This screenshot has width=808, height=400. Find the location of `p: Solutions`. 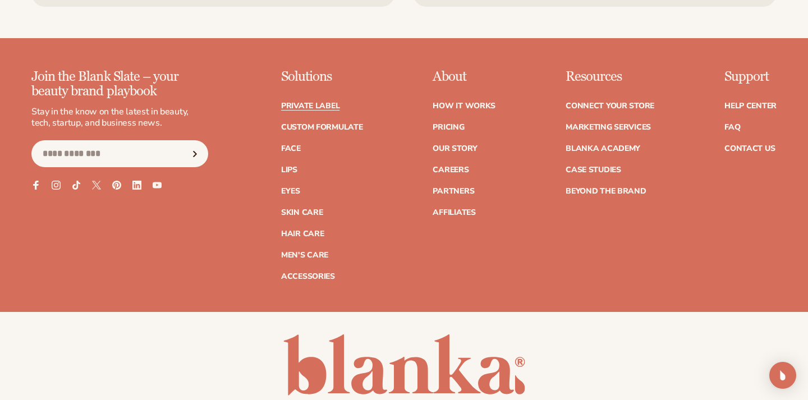

p: Solutions is located at coordinates (322, 77).